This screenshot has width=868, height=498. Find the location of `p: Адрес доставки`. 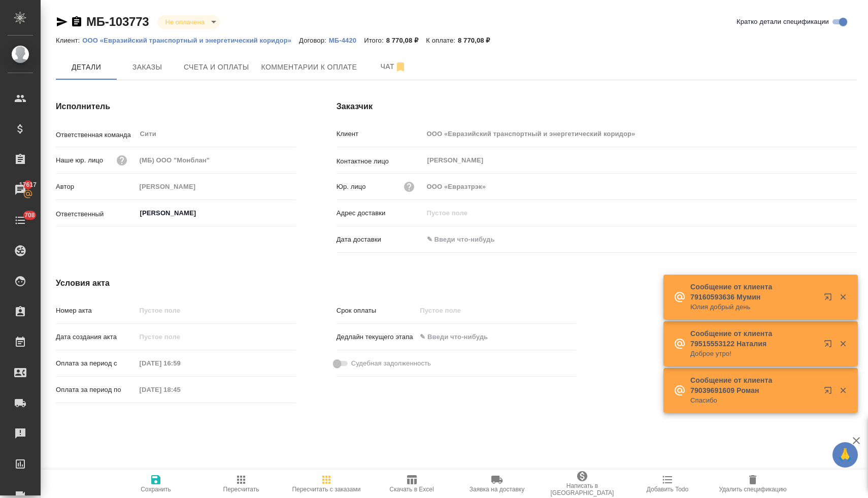

p: Адрес доставки is located at coordinates (380, 213).